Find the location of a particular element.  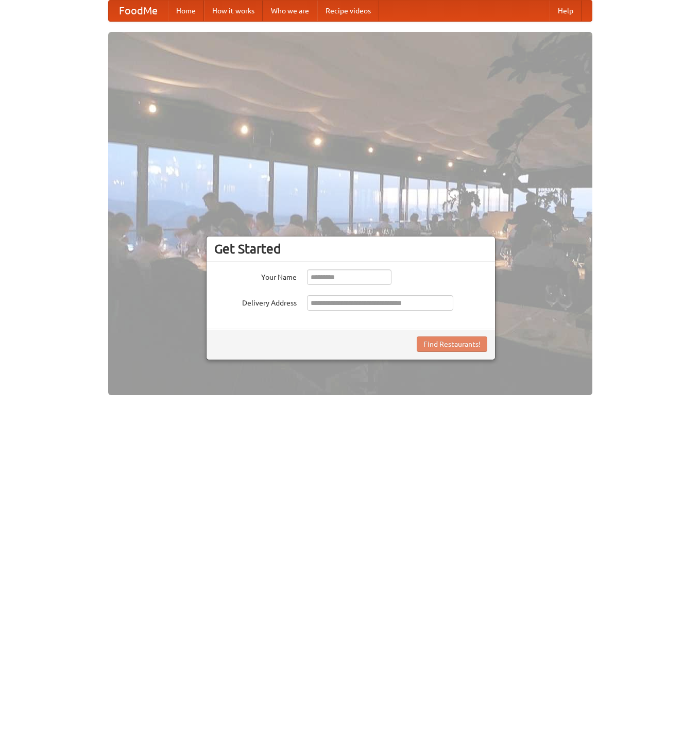

a: Recipe videos is located at coordinates (348, 11).